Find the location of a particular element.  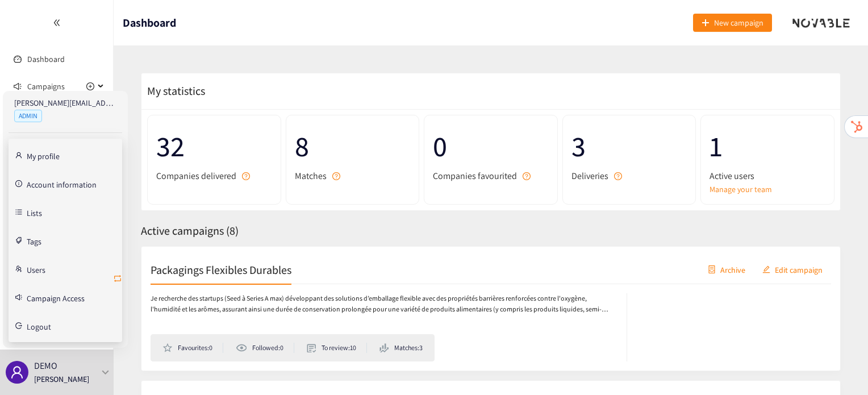

span: 32 is located at coordinates (214, 146).